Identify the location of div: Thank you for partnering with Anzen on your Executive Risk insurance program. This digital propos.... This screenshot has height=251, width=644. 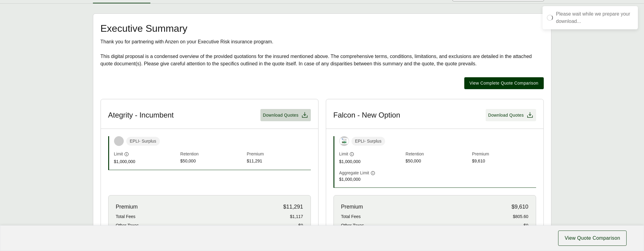
(322, 53).